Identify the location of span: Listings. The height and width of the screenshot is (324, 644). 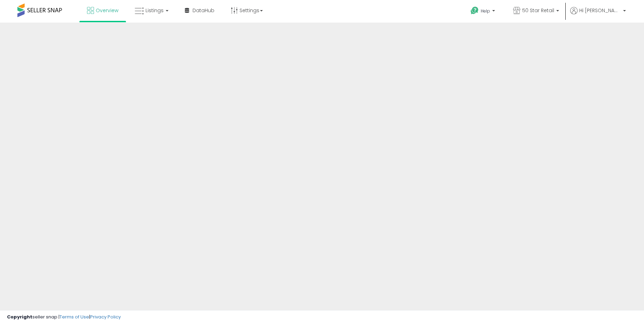
(155, 10).